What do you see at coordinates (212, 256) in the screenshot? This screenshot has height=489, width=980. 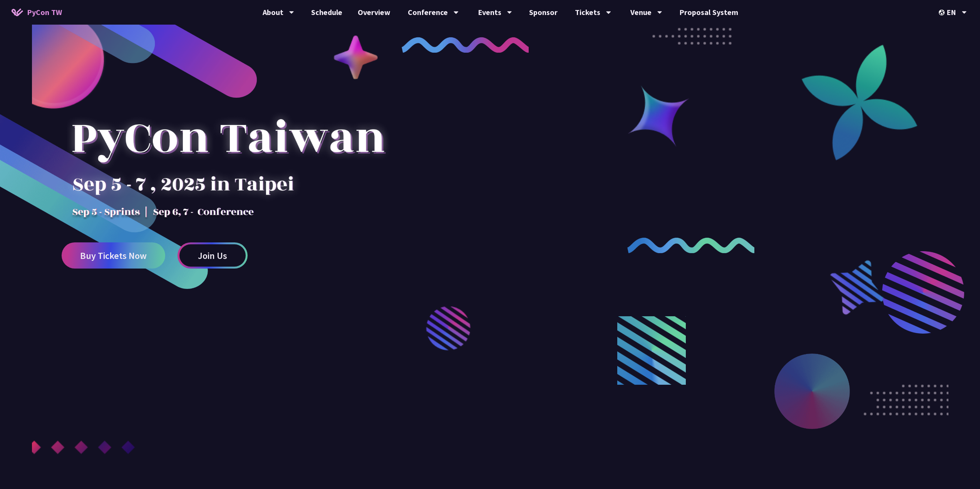 I see `span: Join Us` at bounding box center [212, 256].